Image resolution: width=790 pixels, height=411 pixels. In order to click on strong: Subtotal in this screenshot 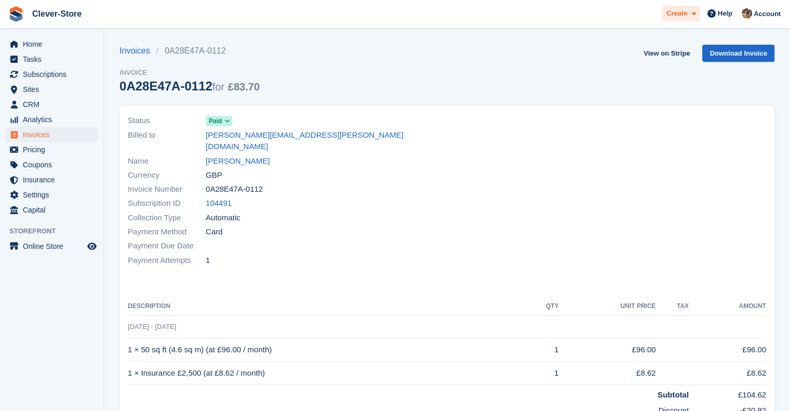, I will do `click(674, 394)`.